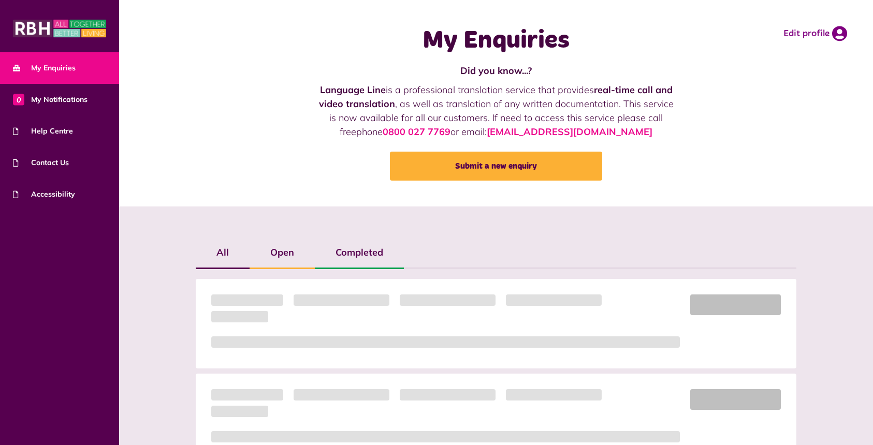  What do you see at coordinates (416, 131) in the screenshot?
I see `a: 0800 027 7769` at bounding box center [416, 131].